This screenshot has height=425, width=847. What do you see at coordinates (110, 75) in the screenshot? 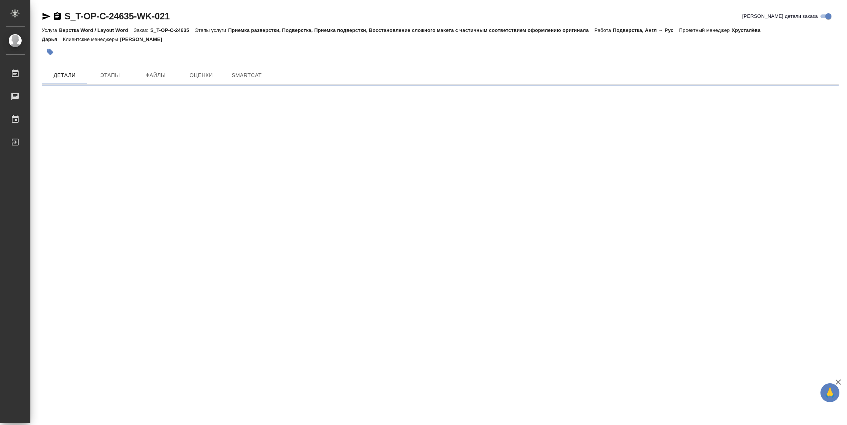
I see `span: Этапы` at bounding box center [110, 75].